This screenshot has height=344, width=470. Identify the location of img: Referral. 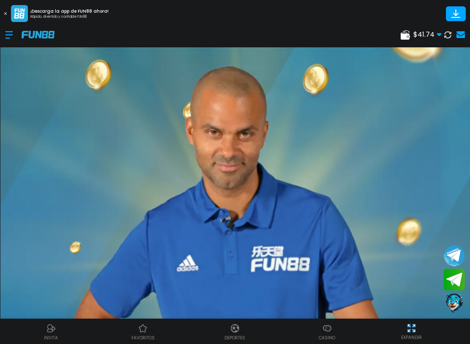
(51, 328).